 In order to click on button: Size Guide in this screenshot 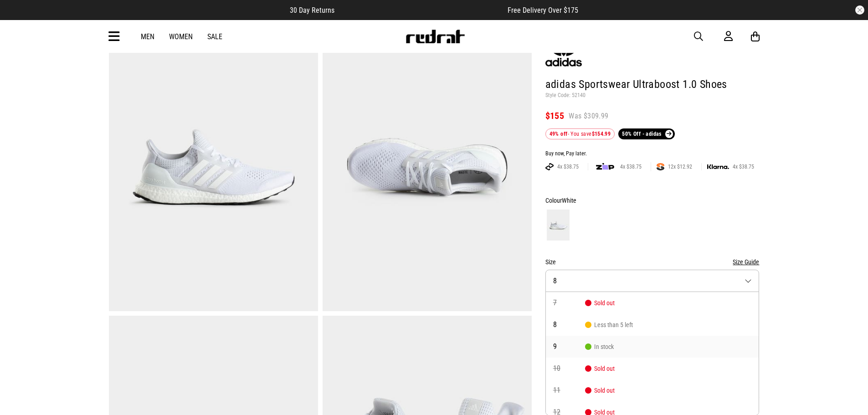, I will do `click(746, 262)`.